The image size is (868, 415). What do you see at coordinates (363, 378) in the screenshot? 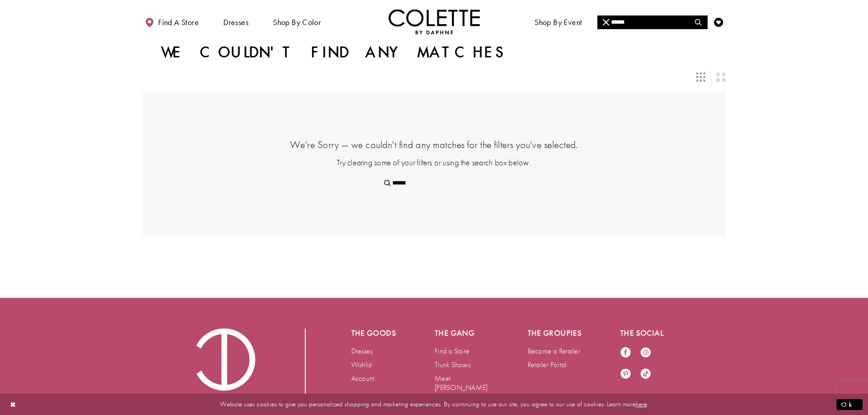
I see `a: Account` at bounding box center [363, 378].